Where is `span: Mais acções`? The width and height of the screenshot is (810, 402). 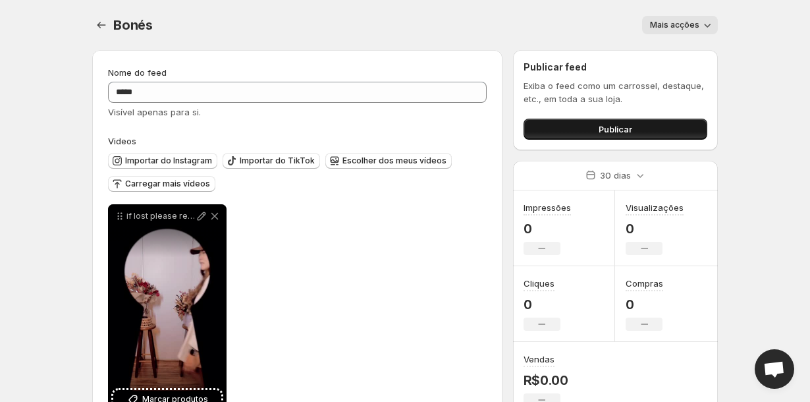 span: Mais acções is located at coordinates (674, 25).